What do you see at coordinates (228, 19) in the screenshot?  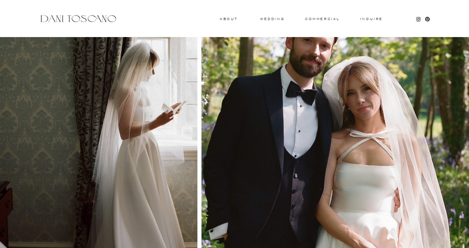 I see `a: About` at bounding box center [228, 19].